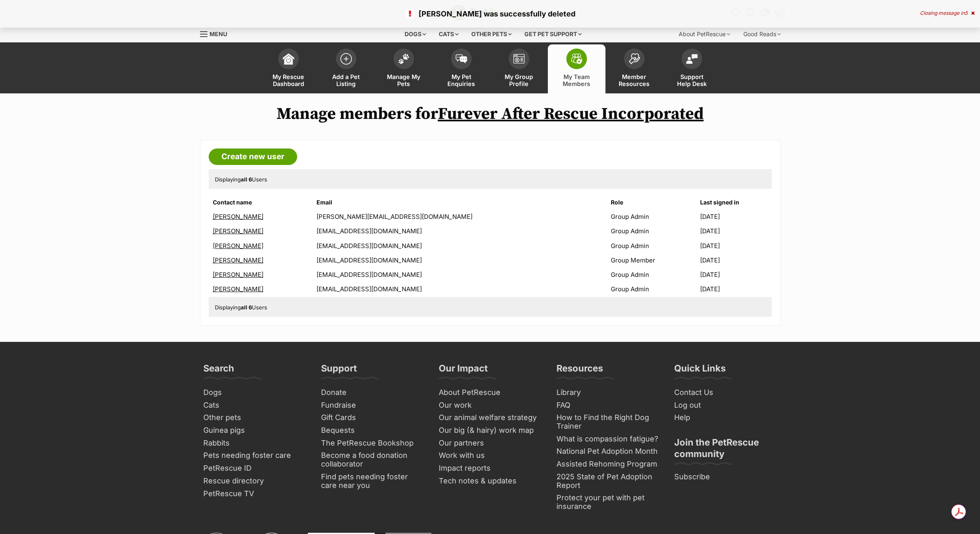 This screenshot has width=980, height=534. Describe the element at coordinates (490, 430) in the screenshot. I see `a: Our big (& hairy) work map` at that location.